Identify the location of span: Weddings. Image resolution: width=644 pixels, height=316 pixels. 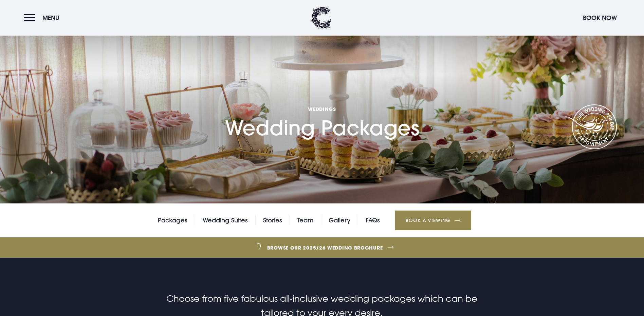
(322, 109).